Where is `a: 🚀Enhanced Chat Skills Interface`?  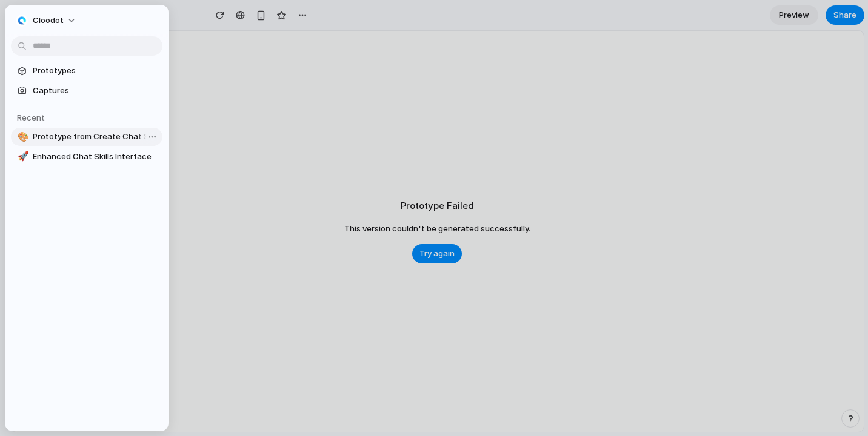 a: 🚀Enhanced Chat Skills Interface is located at coordinates (86, 157).